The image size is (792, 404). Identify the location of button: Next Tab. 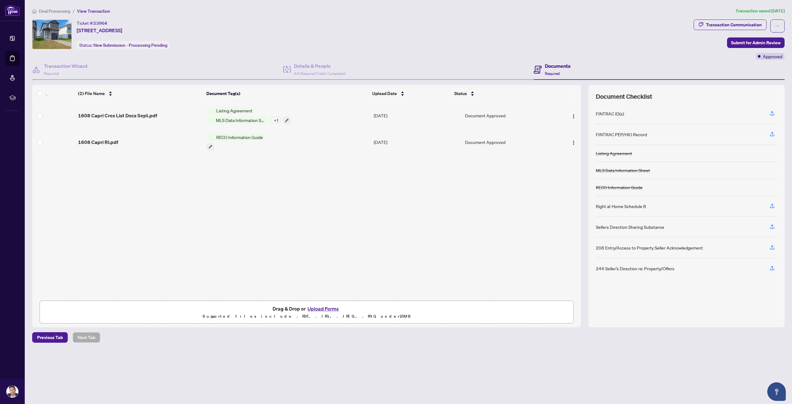
(86, 337).